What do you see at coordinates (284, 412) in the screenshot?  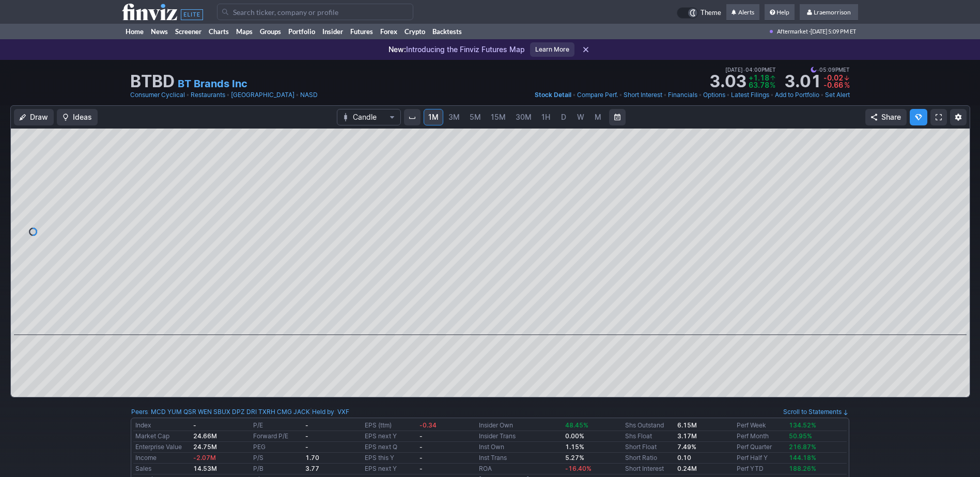 I see `a: CMG` at bounding box center [284, 412].